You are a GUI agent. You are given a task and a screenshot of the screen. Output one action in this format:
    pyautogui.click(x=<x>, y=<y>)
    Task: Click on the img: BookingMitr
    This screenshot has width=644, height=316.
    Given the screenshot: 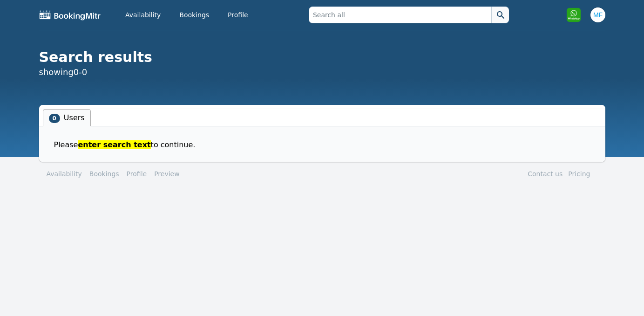 What is the action you would take?
    pyautogui.click(x=70, y=15)
    